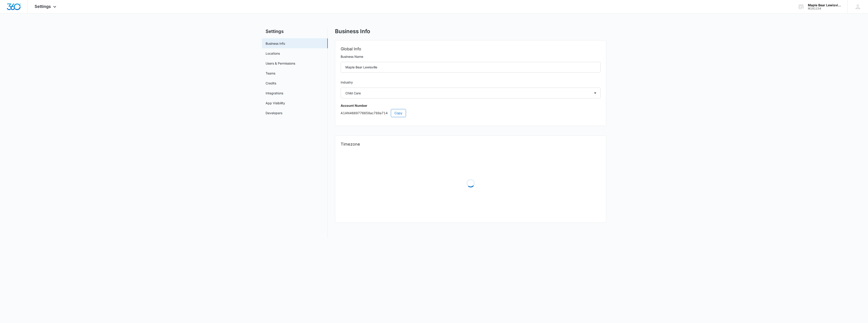 The width and height of the screenshot is (868, 323). Describe the element at coordinates (353, 31) in the screenshot. I see `h1: Business Info` at that location.